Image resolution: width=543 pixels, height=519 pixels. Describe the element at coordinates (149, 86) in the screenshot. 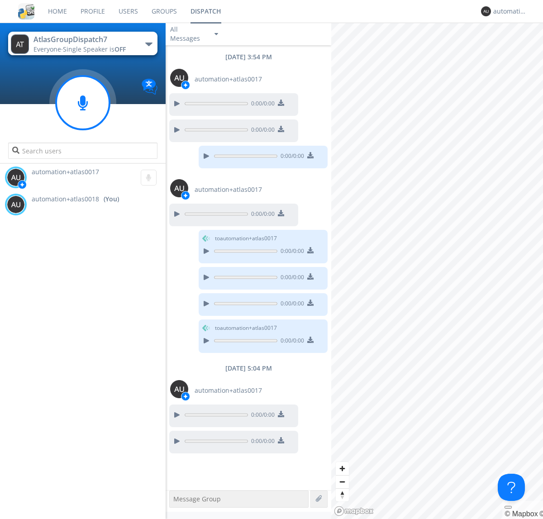

I see `img: Translation enabled` at that location.